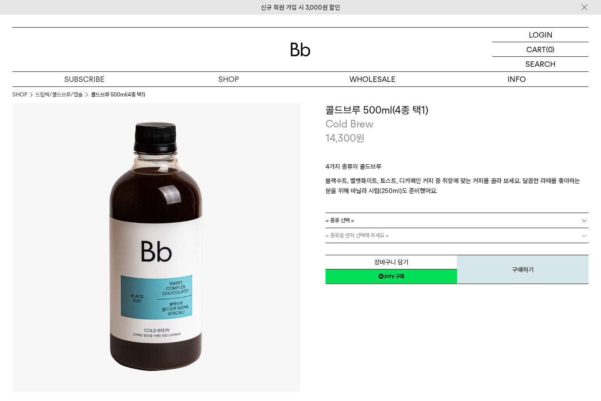 Image resolution: width=601 pixels, height=401 pixels. Describe the element at coordinates (457, 169) in the screenshot. I see `p: 4가지 종류의 콜드브루` at that location.